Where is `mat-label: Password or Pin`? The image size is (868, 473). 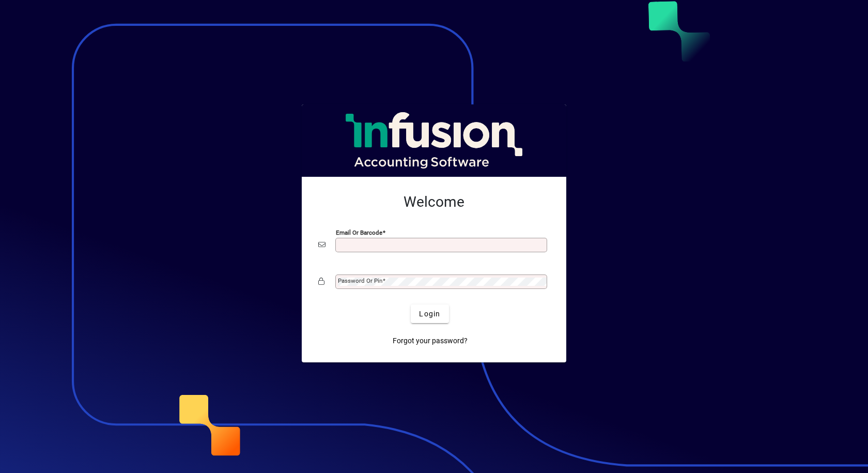
mat-label: Password or Pin is located at coordinates (360, 281).